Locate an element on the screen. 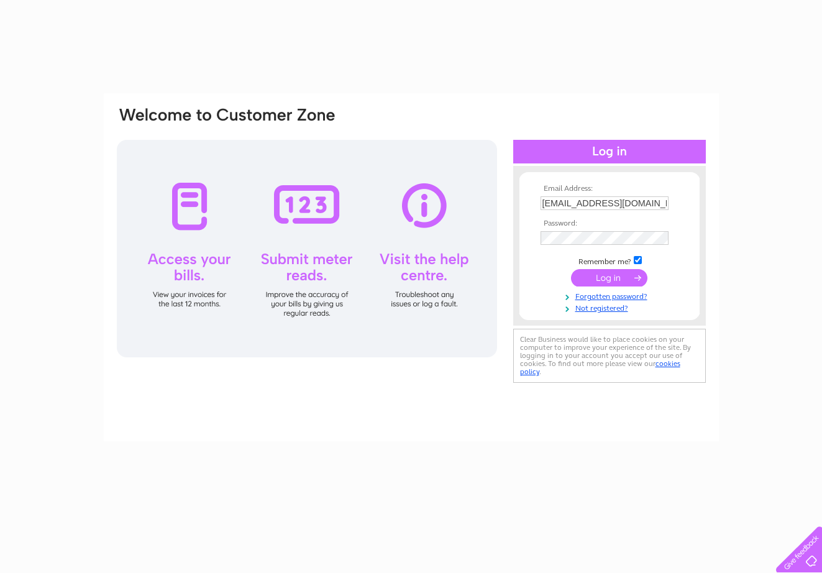 This screenshot has width=822, height=573. th: Email Address: is located at coordinates (610, 189).